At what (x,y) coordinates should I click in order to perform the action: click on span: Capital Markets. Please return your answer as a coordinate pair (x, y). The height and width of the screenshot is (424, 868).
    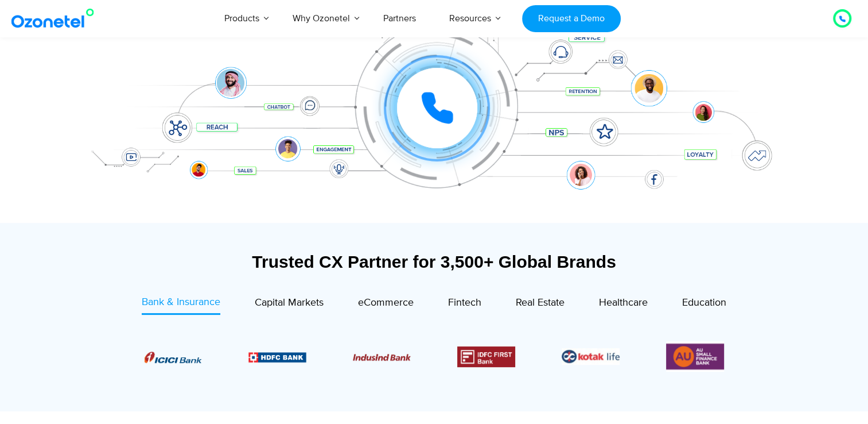
    Looking at the image, I should click on (289, 303).